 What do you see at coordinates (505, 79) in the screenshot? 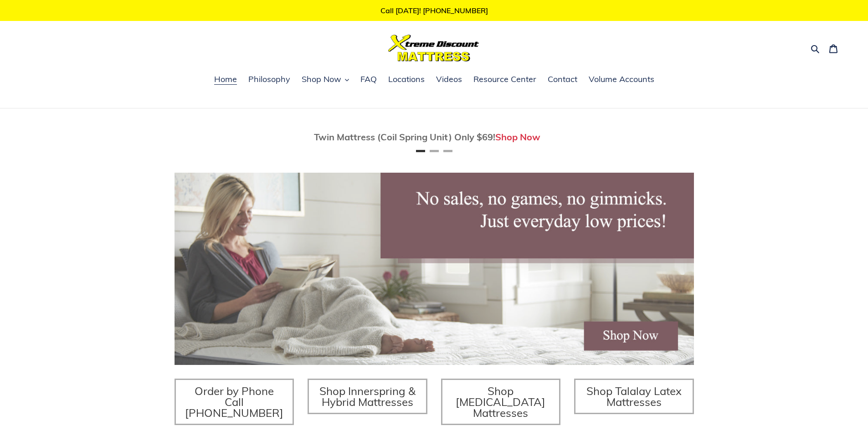
I see `span: Resource Center` at bounding box center [505, 79].